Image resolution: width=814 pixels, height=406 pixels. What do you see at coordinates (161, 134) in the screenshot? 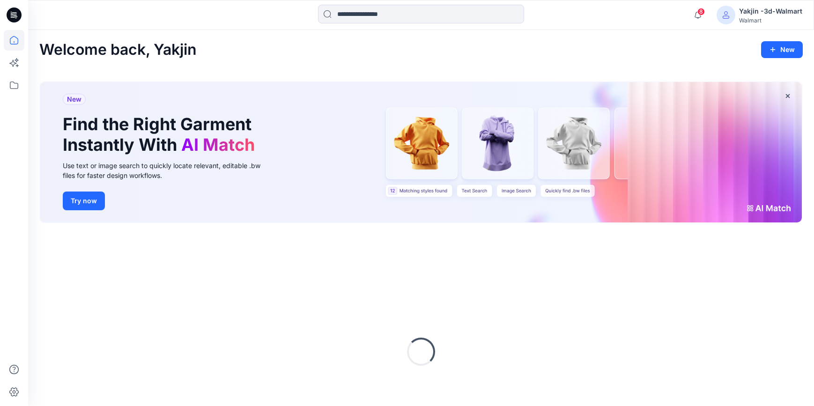
I see `h1: Find the Right Garment Instantly With` at bounding box center [161, 134].